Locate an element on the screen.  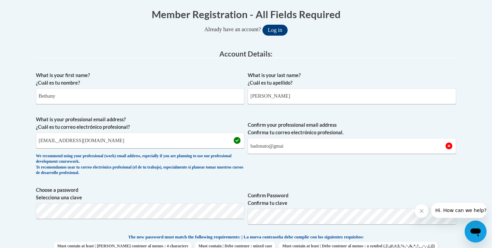
label: What is your last name? ¿Cuál es tu apellido? is located at coordinates (352, 79).